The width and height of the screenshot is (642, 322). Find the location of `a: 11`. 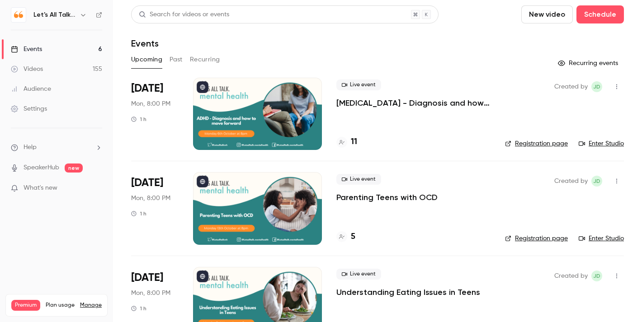

a: 11 is located at coordinates (347, 142).